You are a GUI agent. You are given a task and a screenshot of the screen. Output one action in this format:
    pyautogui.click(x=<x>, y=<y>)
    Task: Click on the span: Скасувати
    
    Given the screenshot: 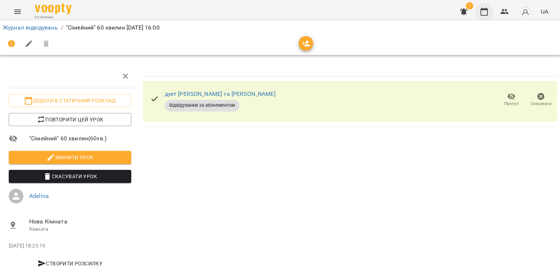 What is the action you would take?
    pyautogui.click(x=541, y=104)
    